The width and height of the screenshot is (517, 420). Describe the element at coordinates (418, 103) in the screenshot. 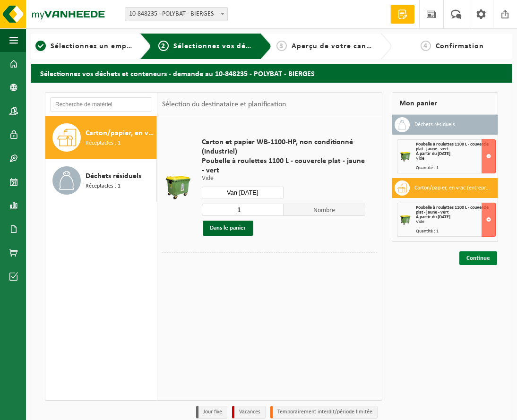

I see `font: Mon panier` at that location.